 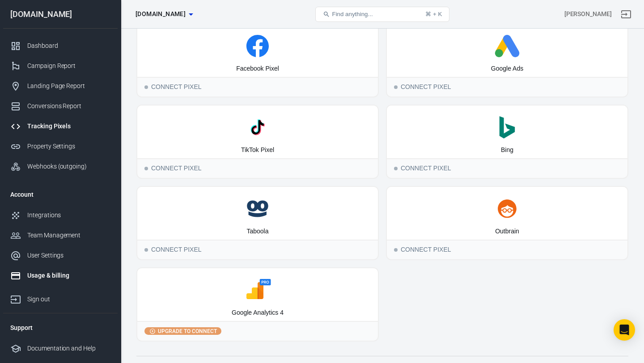 I want to click on a: Dashboard, so click(x=61, y=46).